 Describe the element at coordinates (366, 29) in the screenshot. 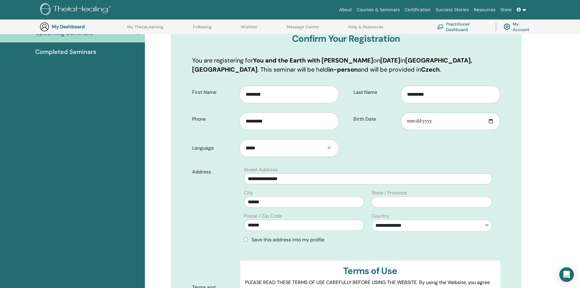

I see `a: Help & Resources` at that location.